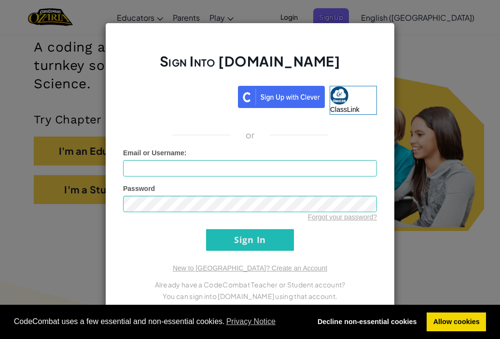  What do you see at coordinates (250, 285) in the screenshot?
I see `p: Already have a CodeCombat Teacher or Student account?` at bounding box center [250, 285].